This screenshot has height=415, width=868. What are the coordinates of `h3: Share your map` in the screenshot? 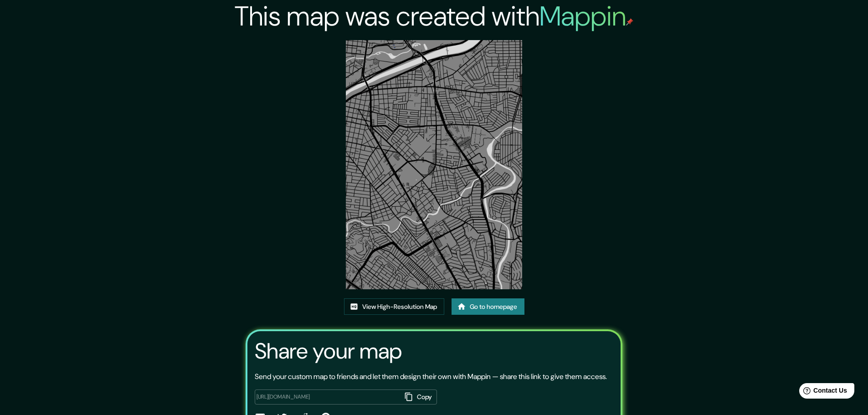 It's located at (329, 351).